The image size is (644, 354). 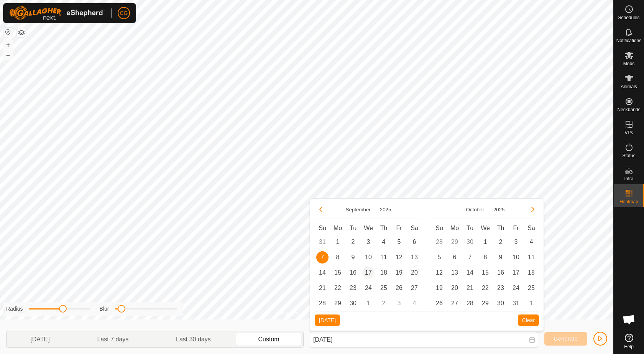 I want to click on span: Help, so click(x=628, y=347).